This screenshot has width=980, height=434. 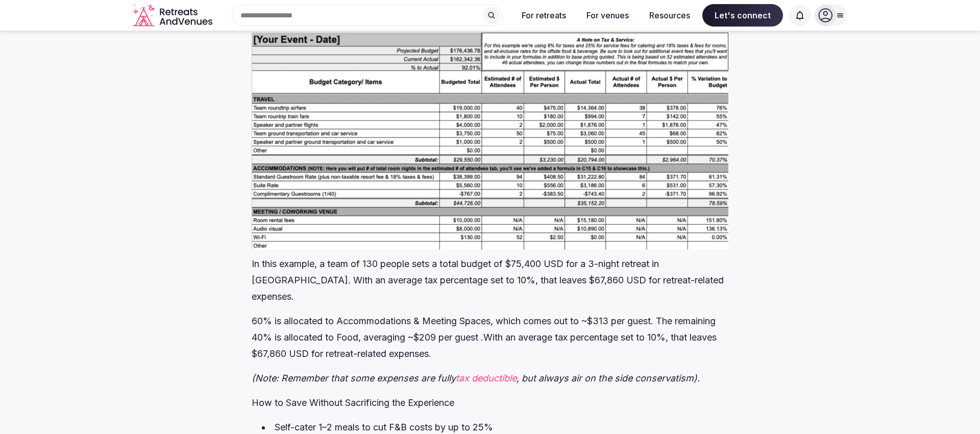 What do you see at coordinates (490, 141) in the screenshot?
I see `img: Budget-calculation-for-event-google-sheets-template` at bounding box center [490, 141].